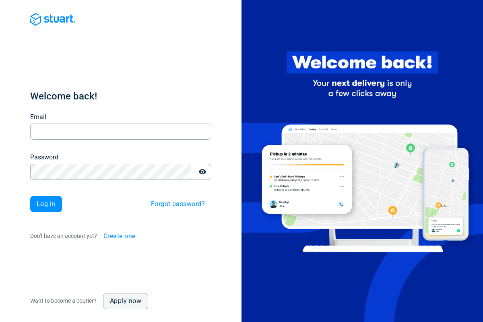 The width and height of the screenshot is (483, 322). Describe the element at coordinates (178, 204) in the screenshot. I see `span: Forgot password?` at that location.